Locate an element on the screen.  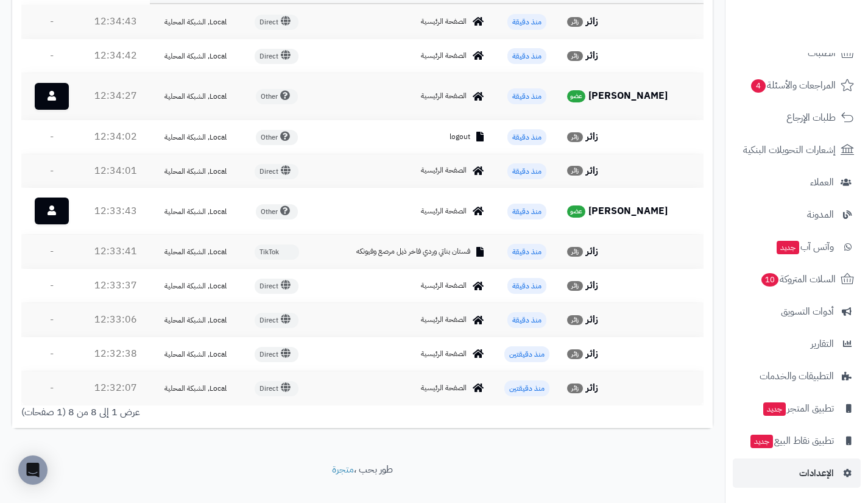
span: عضو is located at coordinates (576, 96).